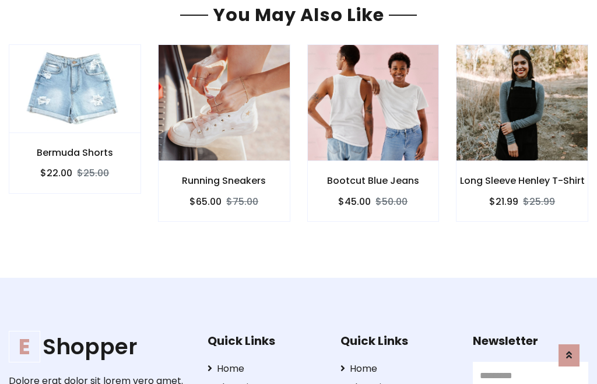  What do you see at coordinates (93, 173) in the screenshot?
I see `del: $25.00` at bounding box center [93, 173].